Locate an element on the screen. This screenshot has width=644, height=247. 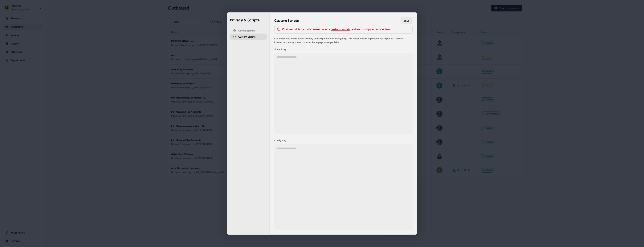
div: Cookie Banners is located at coordinates (247, 30).